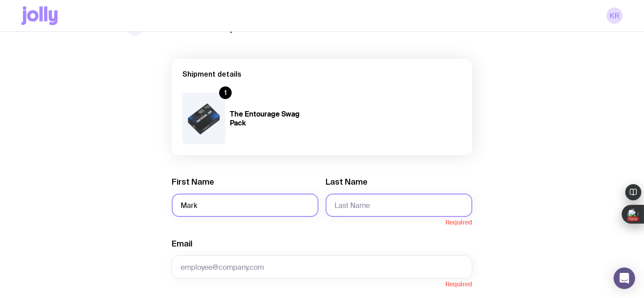 Image resolution: width=644 pixels, height=298 pixels. What do you see at coordinates (226, 93) in the screenshot?
I see `div: 1` at bounding box center [226, 93].